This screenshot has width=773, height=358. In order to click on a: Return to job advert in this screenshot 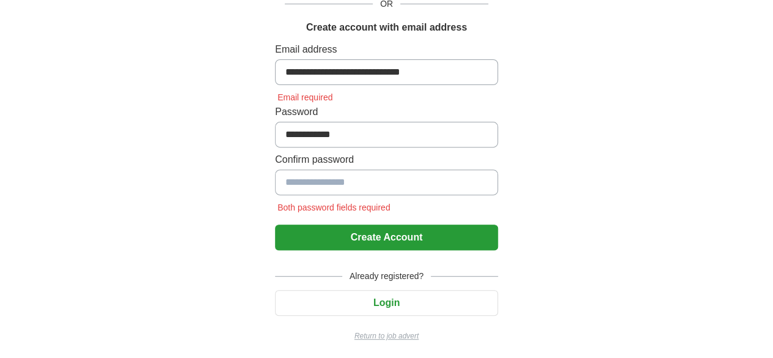, I will do `click(386, 336)`.